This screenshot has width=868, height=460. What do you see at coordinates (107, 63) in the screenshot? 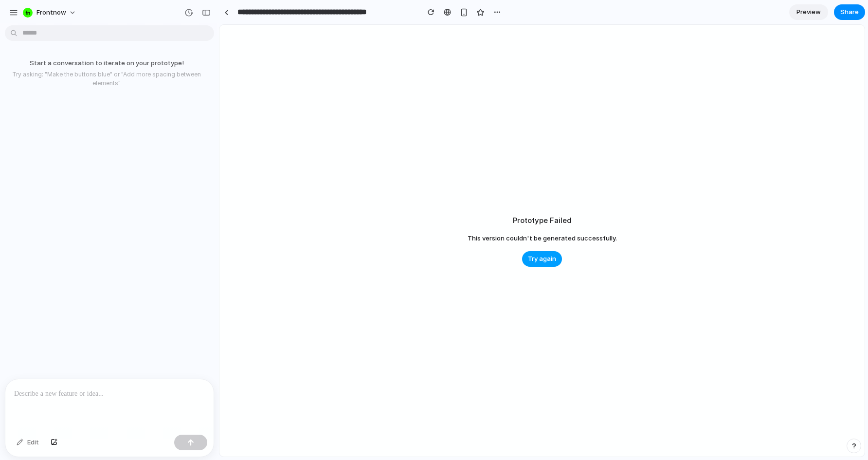
I see `p: Start a conversation to iterate on your prototype!` at bounding box center [107, 63].